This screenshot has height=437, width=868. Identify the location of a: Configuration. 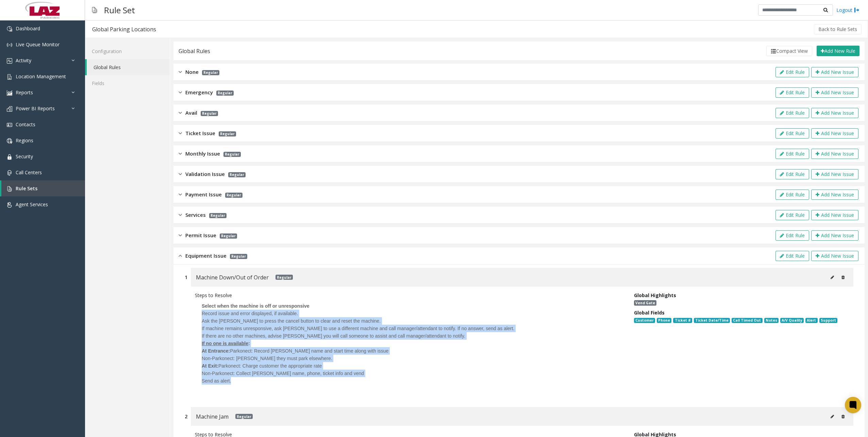
(127, 51).